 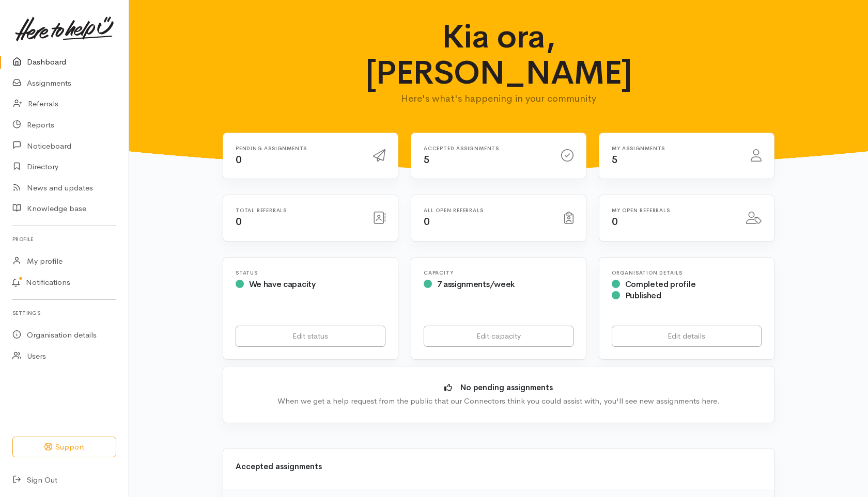 What do you see at coordinates (486, 148) in the screenshot?
I see `h6: Accepted assignments` at bounding box center [486, 148].